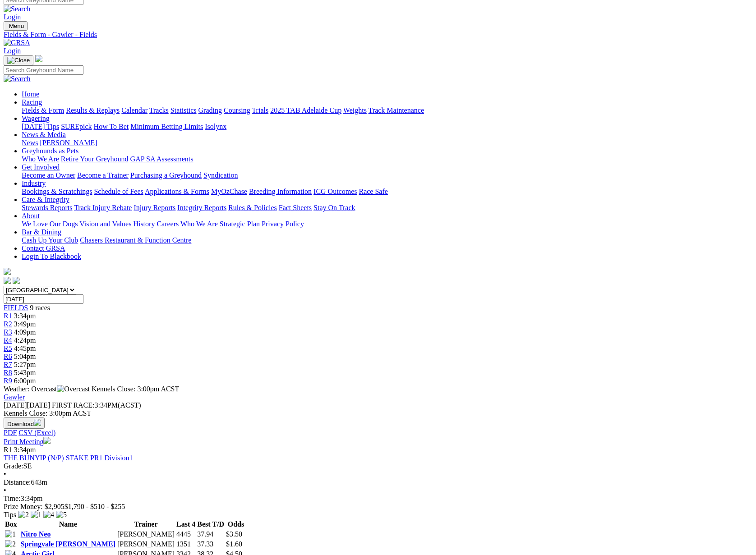 The image size is (756, 555). I want to click on a: News & Media, so click(44, 134).